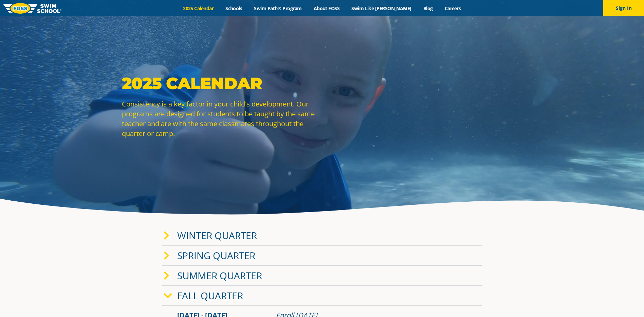 The image size is (644, 317). I want to click on a: Winter Quarter, so click(217, 236).